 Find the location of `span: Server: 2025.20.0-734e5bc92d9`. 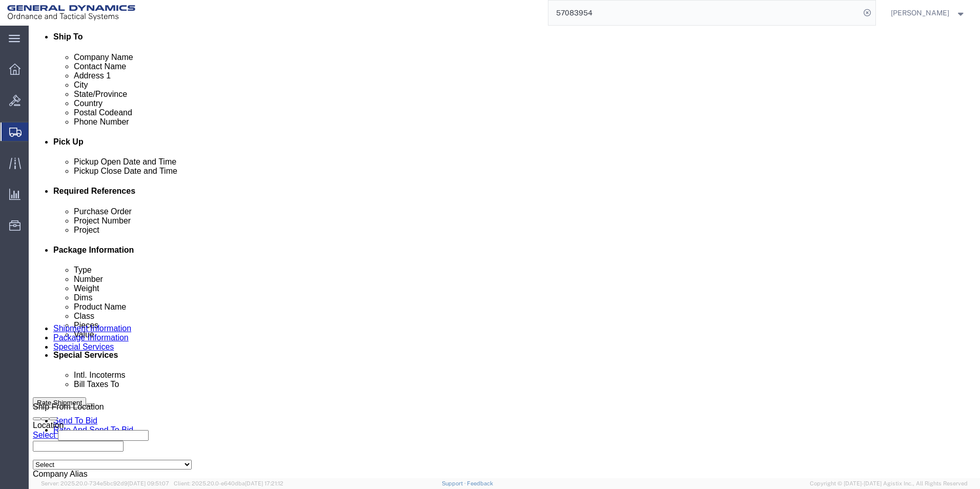

span: Server: 2025.20.0-734e5bc92d9 is located at coordinates (105, 483).